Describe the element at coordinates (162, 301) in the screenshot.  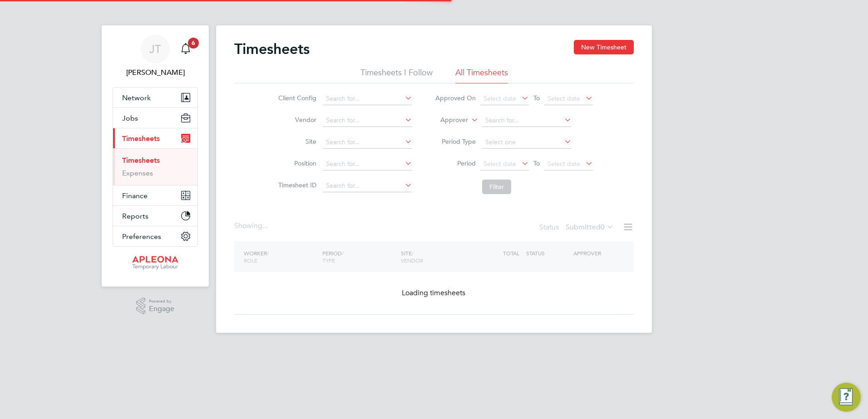
I see `span: Powered by` at that location.